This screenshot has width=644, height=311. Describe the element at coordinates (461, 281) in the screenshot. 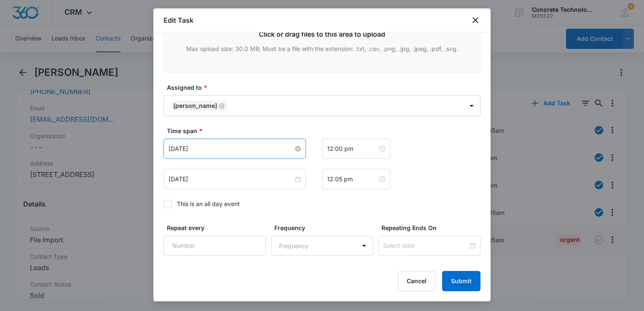

I see `button: Submit` at that location.